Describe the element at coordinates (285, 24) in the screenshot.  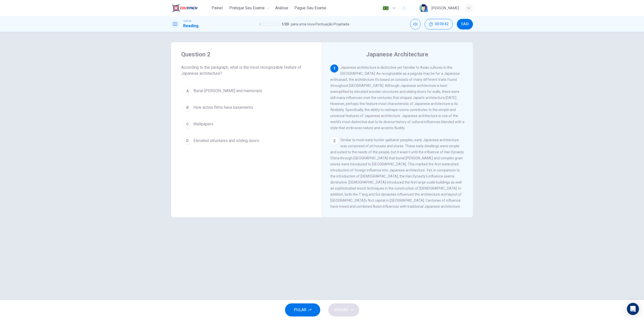
I see `span: 1 / 20` at that location.